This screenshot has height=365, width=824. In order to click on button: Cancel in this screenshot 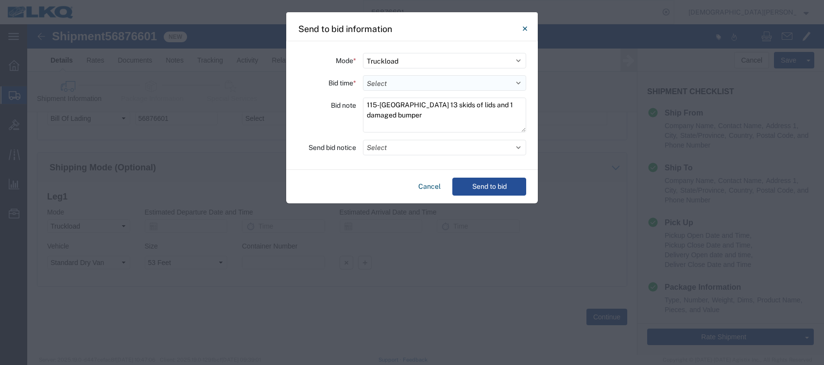, I will do `click(429, 186)`.